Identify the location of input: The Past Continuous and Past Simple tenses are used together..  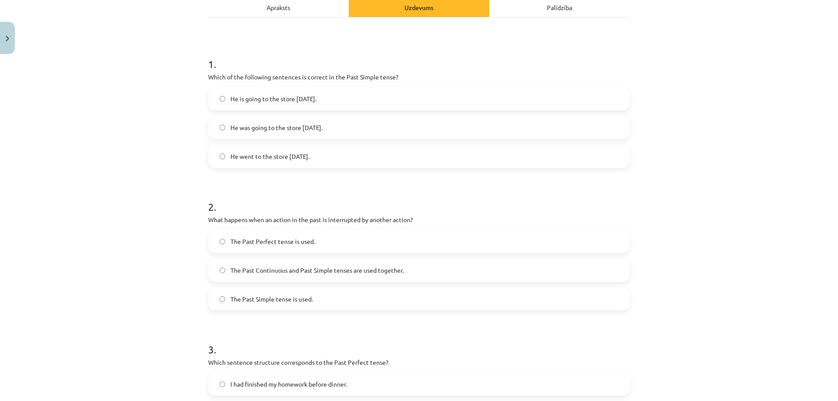
(222, 270).